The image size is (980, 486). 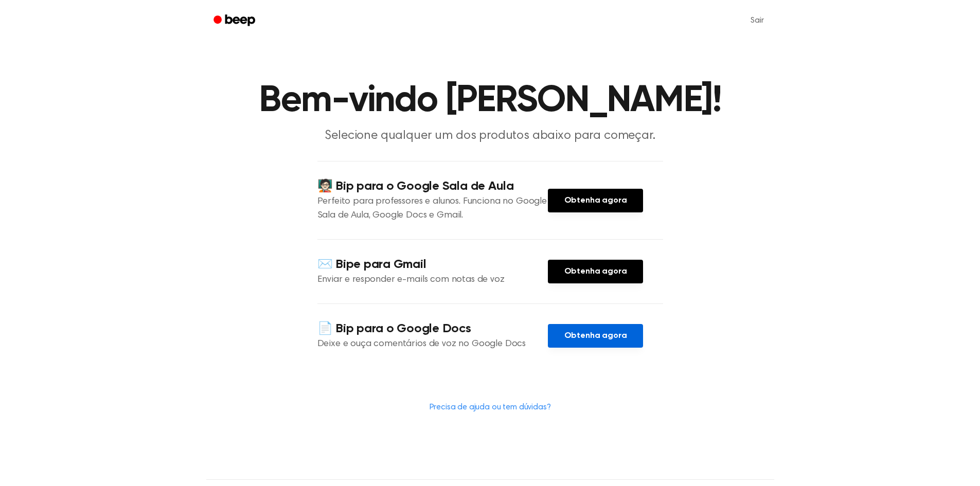 I want to click on a: Sair, so click(x=757, y=21).